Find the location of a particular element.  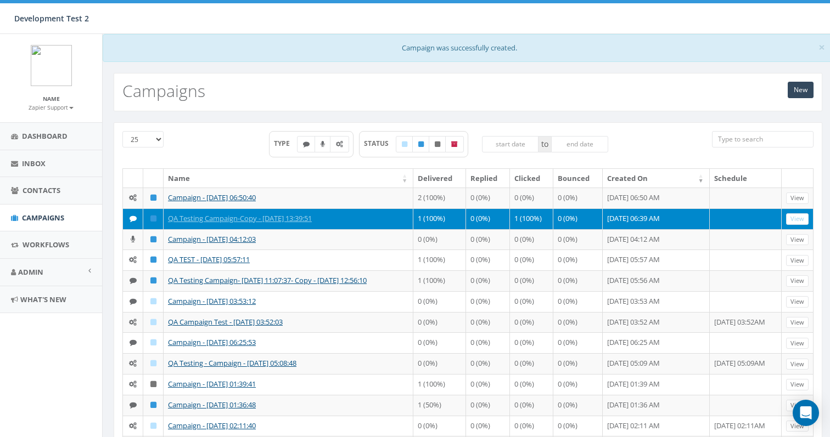

th: Schedule is located at coordinates (745, 178).